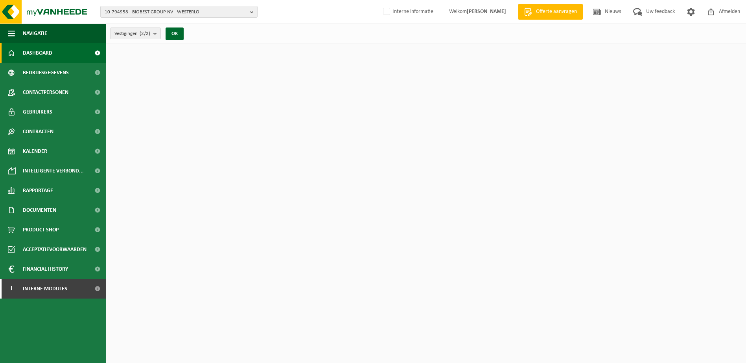  I want to click on span: Contactpersonen, so click(46, 92).